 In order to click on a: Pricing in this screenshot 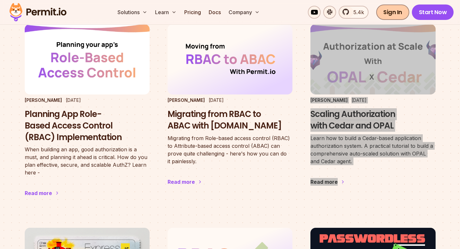, I will do `click(193, 12)`.